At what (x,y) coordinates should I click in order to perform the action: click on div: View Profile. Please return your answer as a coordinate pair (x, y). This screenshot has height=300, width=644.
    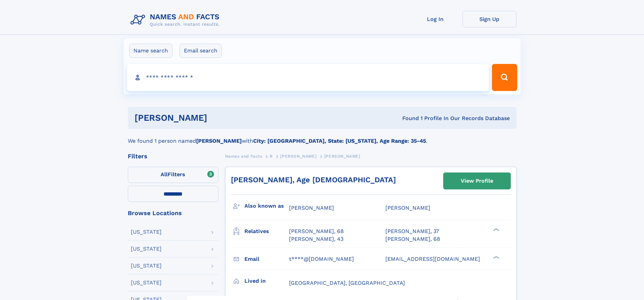
    Looking at the image, I should click on (477, 181).